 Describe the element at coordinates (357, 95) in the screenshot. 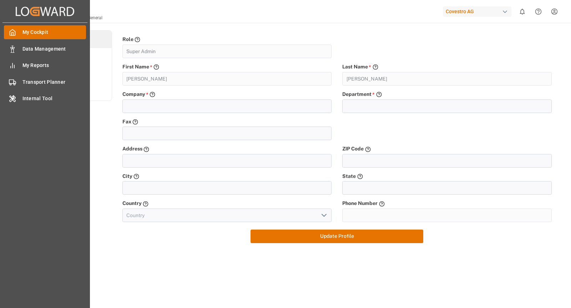

I see `label: Department` at that location.